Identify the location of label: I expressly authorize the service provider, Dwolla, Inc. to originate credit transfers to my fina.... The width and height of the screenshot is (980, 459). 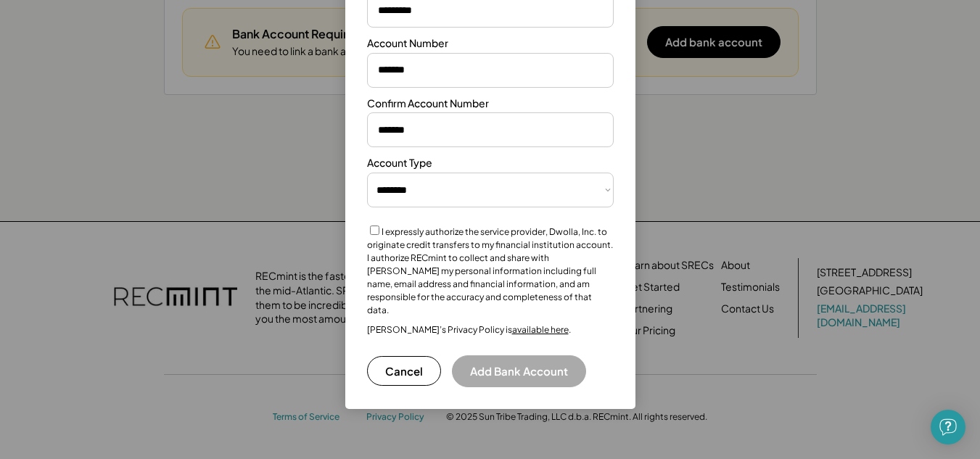
(490, 270).